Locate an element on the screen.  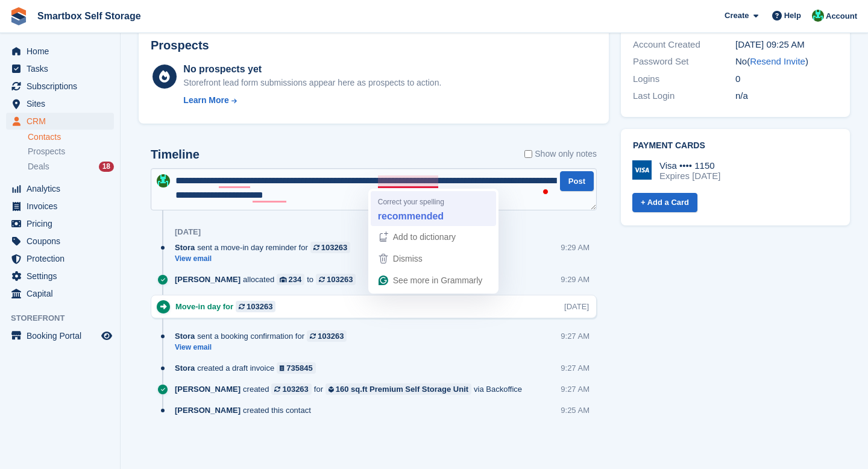
div: sent a booking confirmation for is located at coordinates (263, 336).